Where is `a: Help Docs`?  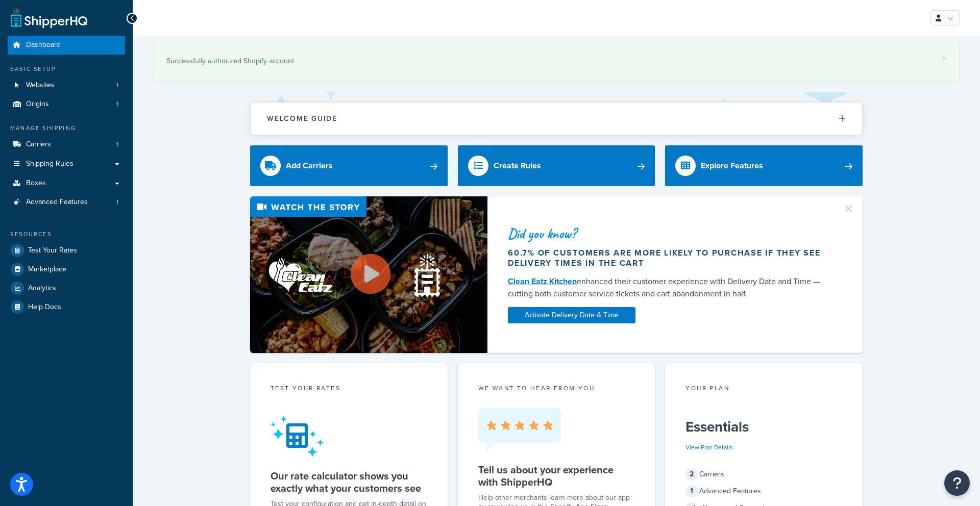
a: Help Docs is located at coordinates (66, 307).